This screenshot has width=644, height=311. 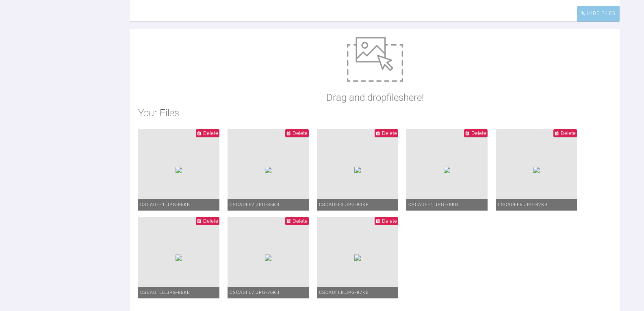 I want to click on img: d86453ae-65f3-4a89-852b-dbe12621fe9f, so click(x=447, y=170).